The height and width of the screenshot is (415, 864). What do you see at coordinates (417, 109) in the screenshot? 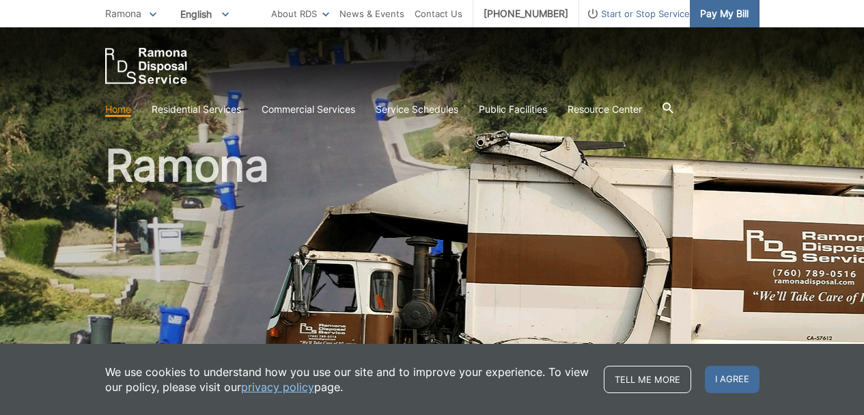
I see `a: Service Schedules` at bounding box center [417, 109].